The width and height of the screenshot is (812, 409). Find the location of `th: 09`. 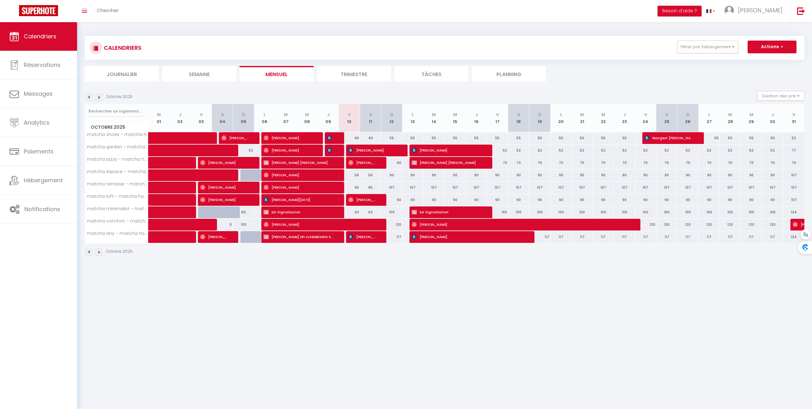

th: 09 is located at coordinates (328, 118).